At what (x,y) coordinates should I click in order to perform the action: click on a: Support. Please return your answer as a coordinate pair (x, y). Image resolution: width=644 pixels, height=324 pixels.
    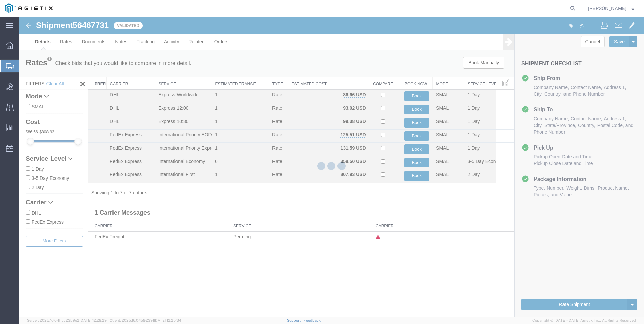
    Looking at the image, I should click on (296, 320).